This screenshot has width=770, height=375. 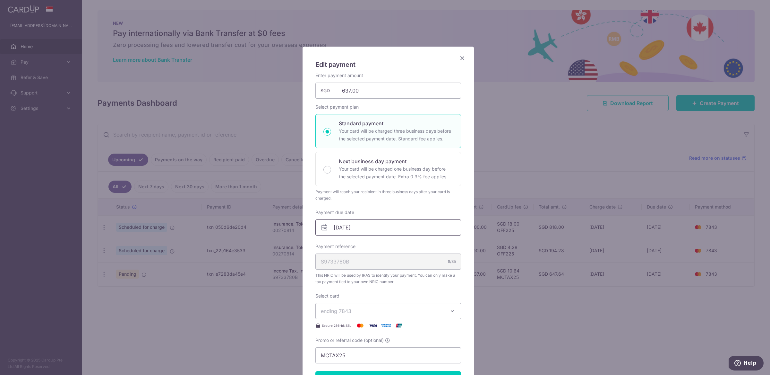 I want to click on label: Select card, so click(x=327, y=296).